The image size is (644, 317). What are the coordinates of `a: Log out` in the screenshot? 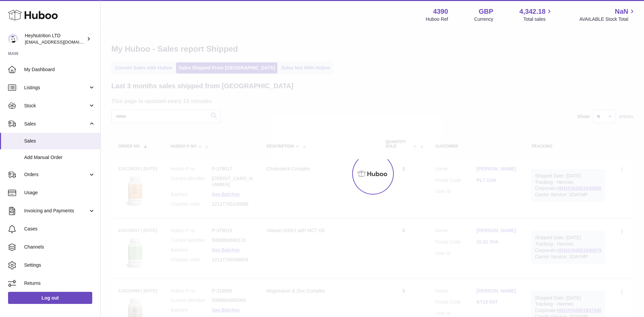 It's located at (50, 298).